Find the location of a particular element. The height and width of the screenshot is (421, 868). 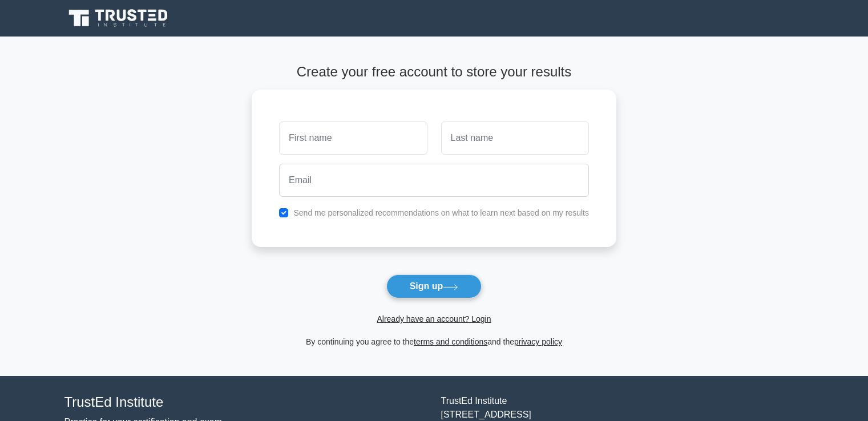

input: Email is located at coordinates (434, 180).